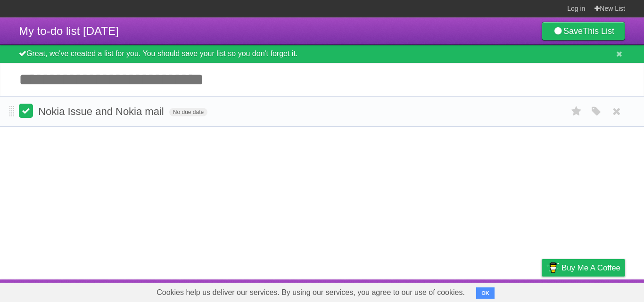 The height and width of the screenshot is (302, 644). What do you see at coordinates (426, 291) in the screenshot?
I see `a: About` at bounding box center [426, 291].